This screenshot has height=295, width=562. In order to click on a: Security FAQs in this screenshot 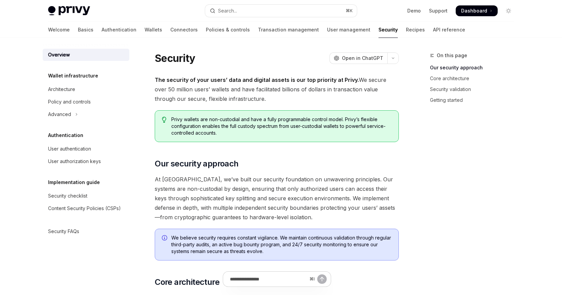, I will do `click(86, 232)`.